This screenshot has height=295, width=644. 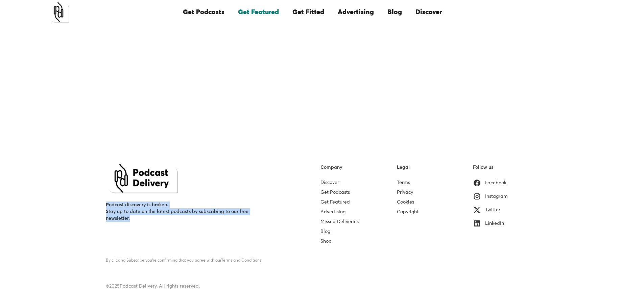 What do you see at coordinates (339, 222) in the screenshot?
I see `a: Missed Deliveries` at bounding box center [339, 222].